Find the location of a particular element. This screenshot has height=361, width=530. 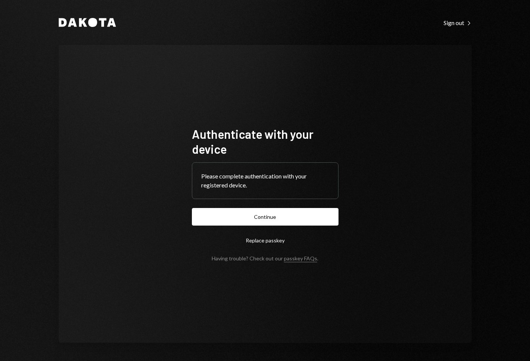

div: Sign out is located at coordinates (457, 23).